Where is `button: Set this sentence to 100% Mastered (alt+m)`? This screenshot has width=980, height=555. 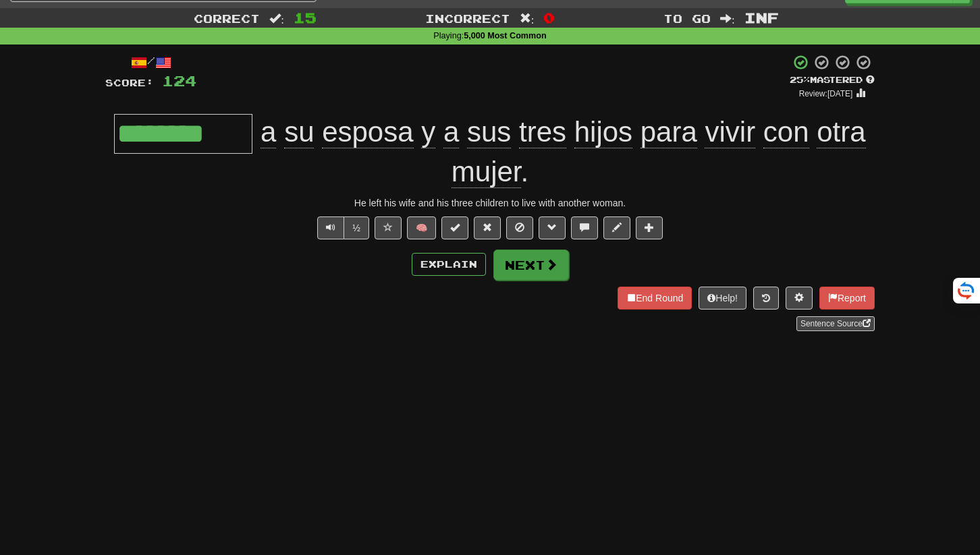 button: Set this sentence to 100% Mastered (alt+m) is located at coordinates (455, 229).